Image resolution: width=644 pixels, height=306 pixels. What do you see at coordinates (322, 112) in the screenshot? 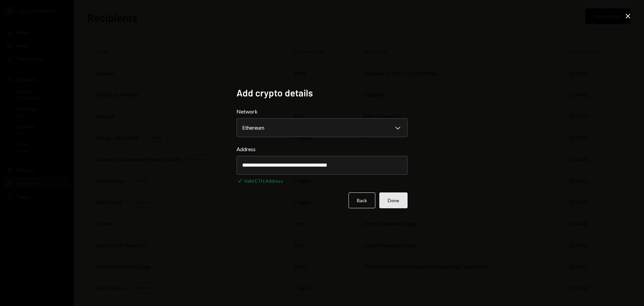
I see `label: Network` at bounding box center [322, 112].